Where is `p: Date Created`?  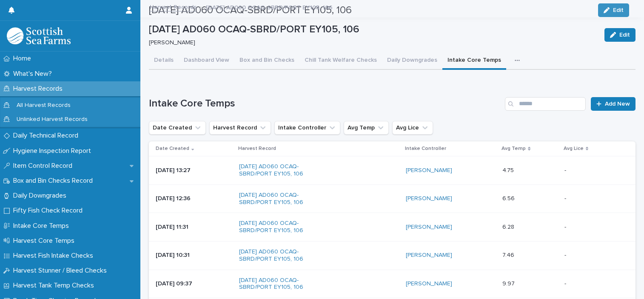 p: Date Created is located at coordinates (172, 148).